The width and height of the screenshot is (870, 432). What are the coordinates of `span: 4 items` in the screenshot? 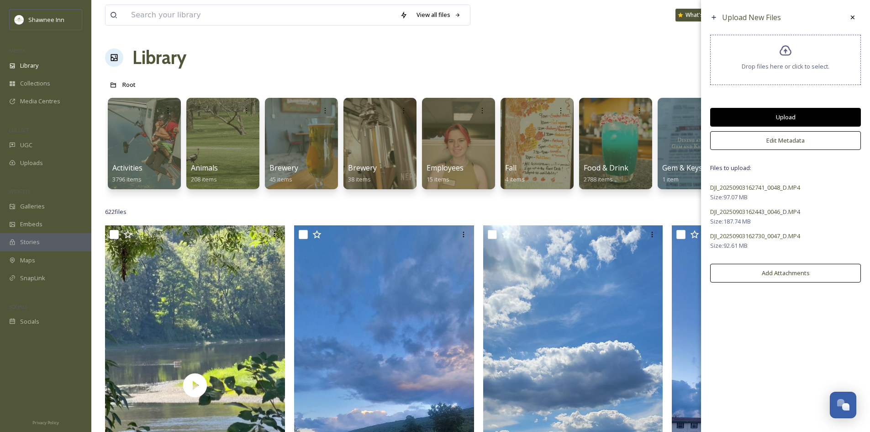 It's located at (515, 179).